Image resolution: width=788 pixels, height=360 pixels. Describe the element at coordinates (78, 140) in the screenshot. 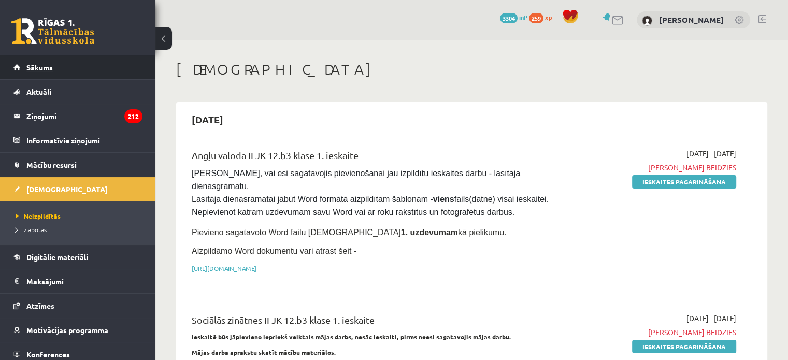

I see `a: Informatīvie ziņojumi` at that location.